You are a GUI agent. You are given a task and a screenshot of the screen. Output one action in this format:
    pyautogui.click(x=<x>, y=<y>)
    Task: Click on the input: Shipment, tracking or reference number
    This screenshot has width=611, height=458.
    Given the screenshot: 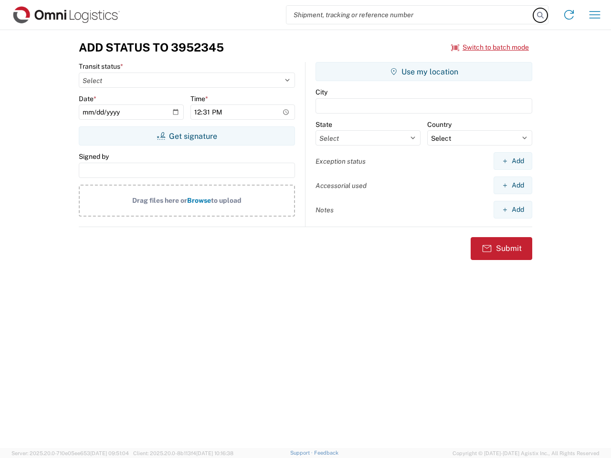 What is the action you would take?
    pyautogui.click(x=410, y=15)
    